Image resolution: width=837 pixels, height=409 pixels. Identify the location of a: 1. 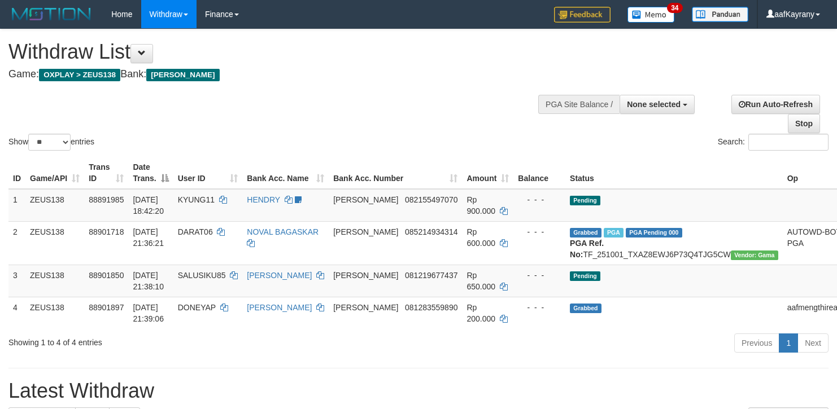
(788, 343).